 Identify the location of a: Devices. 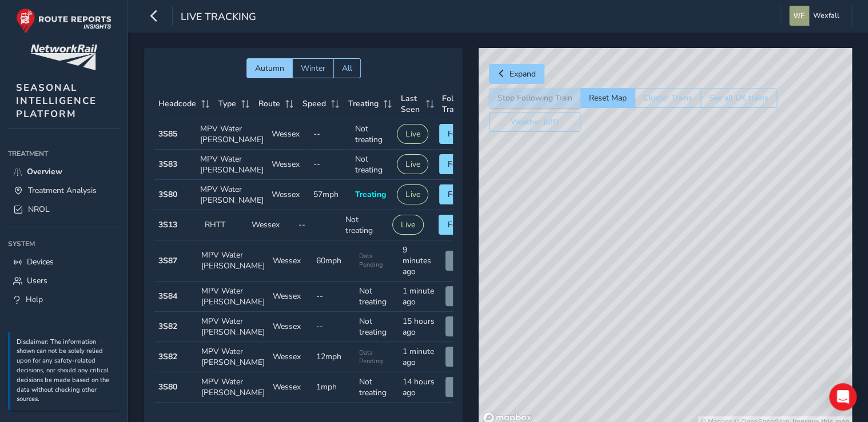
(63, 261).